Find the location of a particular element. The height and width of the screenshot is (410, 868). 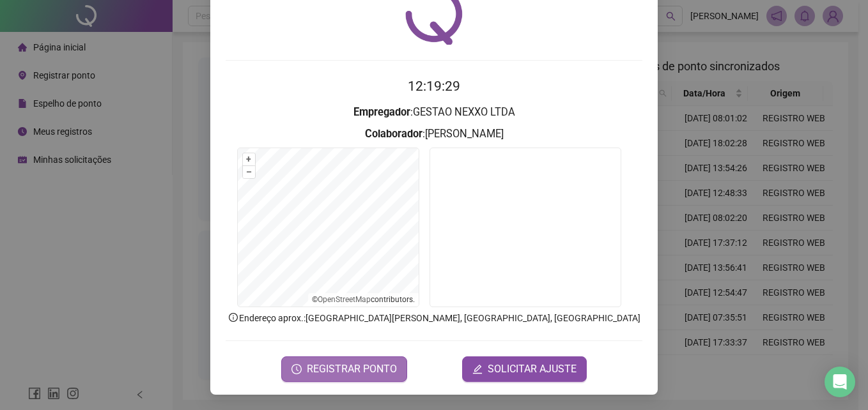

h3: : GESTAO NEXXO LTDA is located at coordinates (434, 112).